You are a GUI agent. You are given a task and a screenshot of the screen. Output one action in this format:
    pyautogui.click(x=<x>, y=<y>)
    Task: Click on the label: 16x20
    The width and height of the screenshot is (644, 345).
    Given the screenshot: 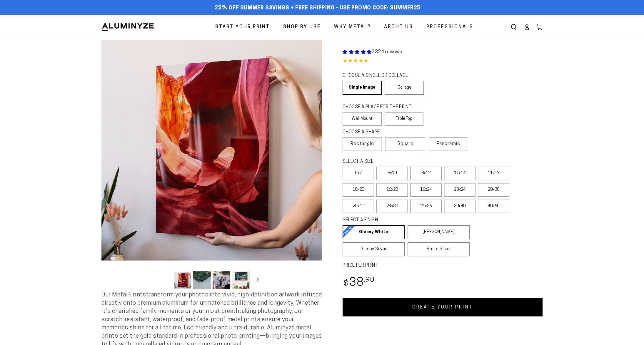 What is the action you would take?
    pyautogui.click(x=392, y=190)
    